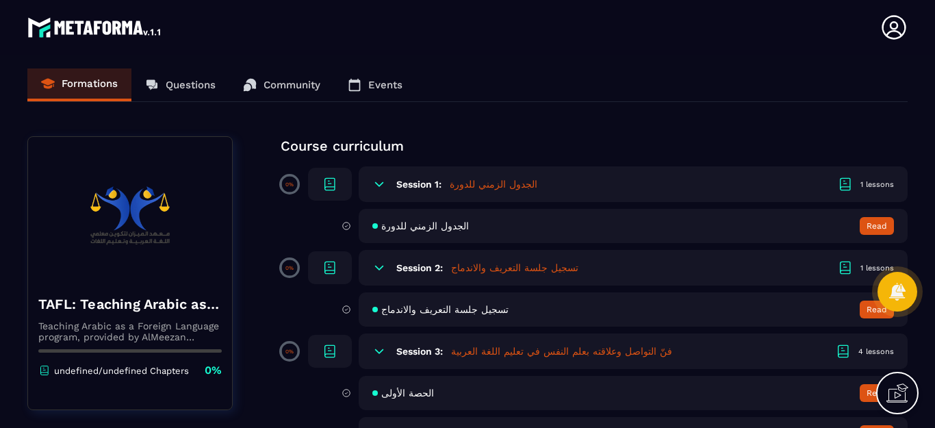  Describe the element at coordinates (515, 268) in the screenshot. I see `h5: تسجيل جلسة التعريف والاندماج` at that location.